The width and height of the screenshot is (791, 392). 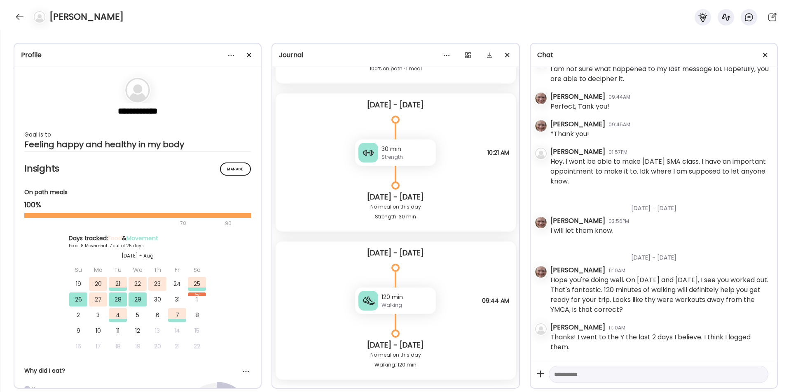 What do you see at coordinates (197, 284) in the screenshot?
I see `div: 25` at bounding box center [197, 284].